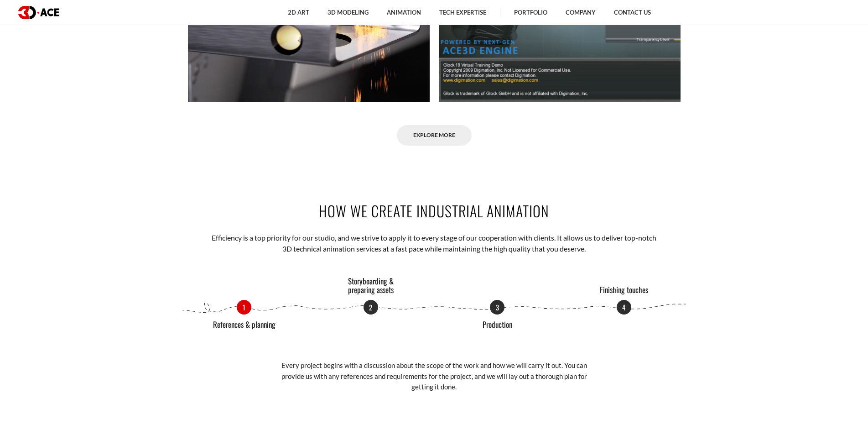 The image size is (868, 425). What do you see at coordinates (624, 307) in the screenshot?
I see `p: 4` at bounding box center [624, 307].